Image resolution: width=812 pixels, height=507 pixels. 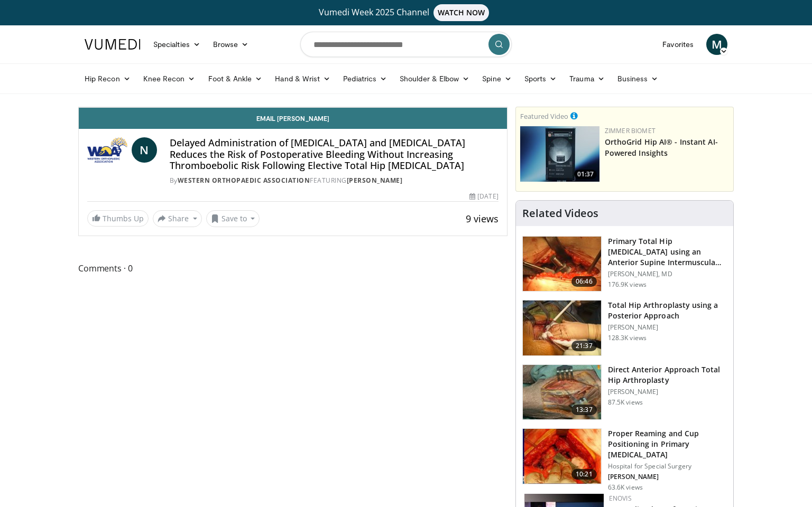 I want to click on small: Featured Video, so click(x=544, y=116).